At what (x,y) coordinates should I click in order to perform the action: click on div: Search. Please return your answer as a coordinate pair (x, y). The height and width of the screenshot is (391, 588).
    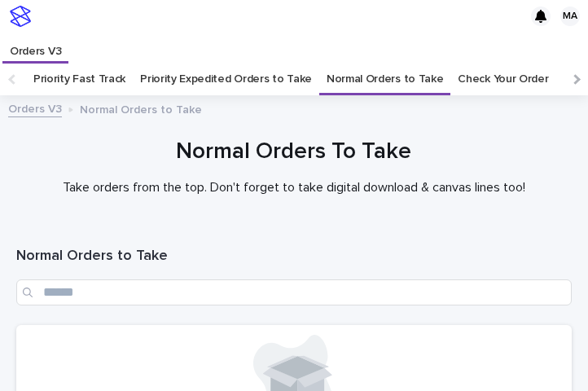
    Looking at the image, I should click on (294, 293).